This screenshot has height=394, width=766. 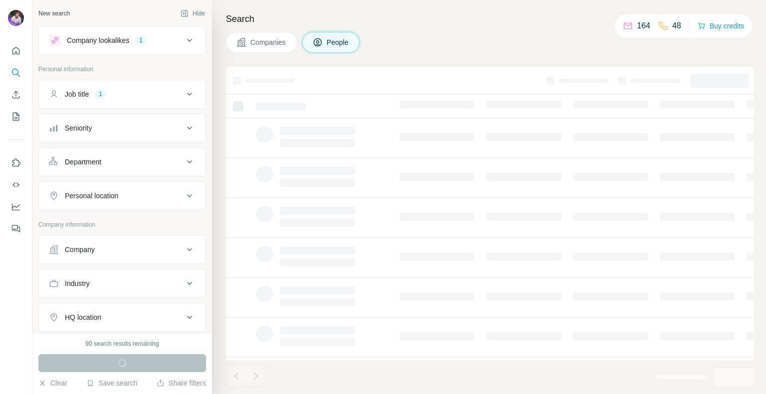 I want to click on div: 90 search results remaining, so click(x=122, y=344).